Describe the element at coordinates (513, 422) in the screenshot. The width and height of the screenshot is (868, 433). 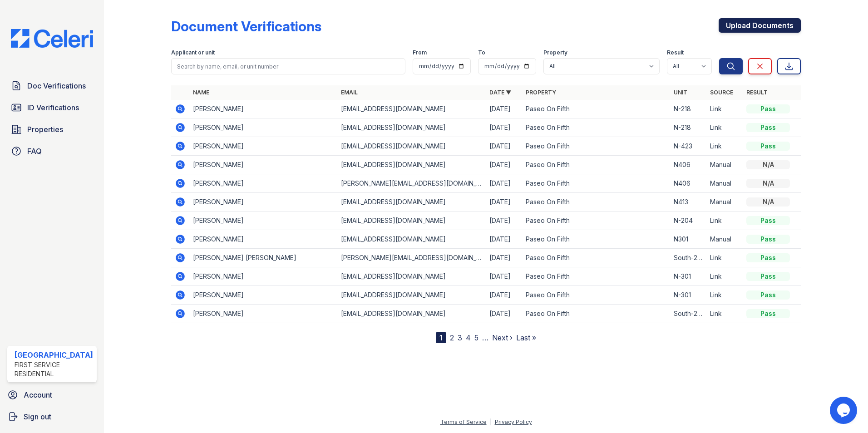
I see `a: Privacy Policy` at that location.